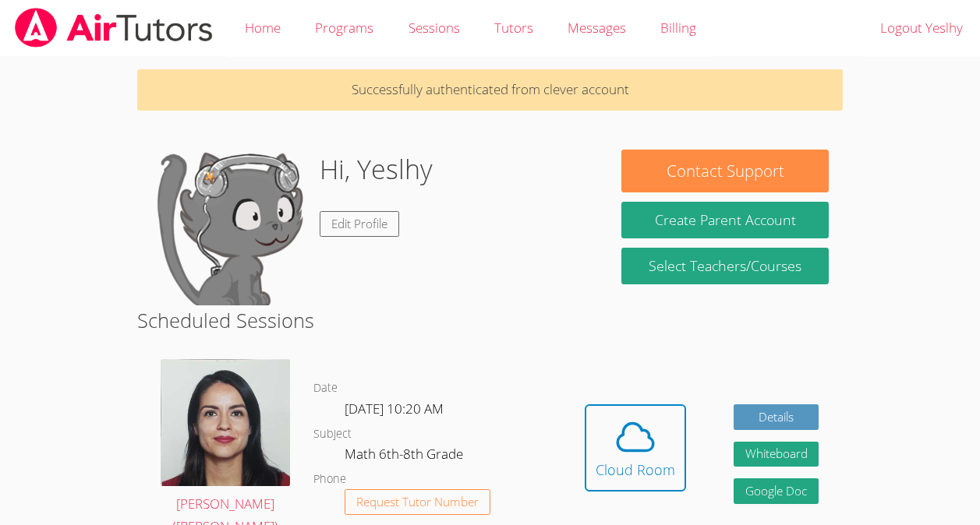  Describe the element at coordinates (777, 417) in the screenshot. I see `a: Details` at that location.